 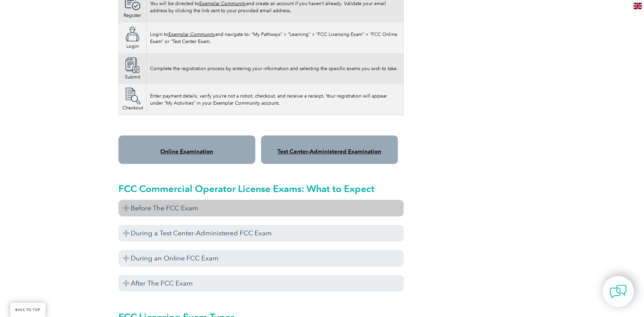 What do you see at coordinates (133, 69) in the screenshot?
I see `td: Submit` at bounding box center [133, 69].